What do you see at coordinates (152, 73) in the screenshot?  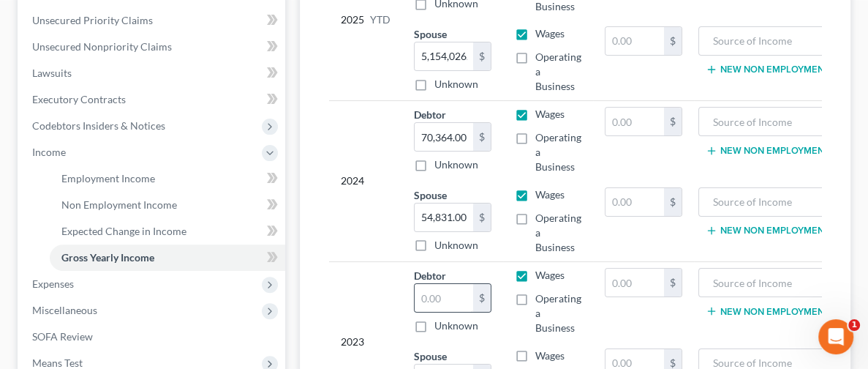 I see `a: Lawsuits` at bounding box center [152, 73].